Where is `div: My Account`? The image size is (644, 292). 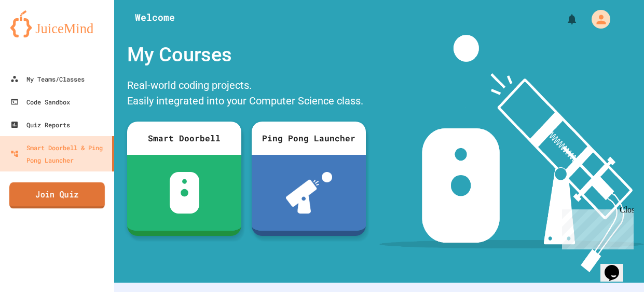 div: My Account is located at coordinates (597, 19).